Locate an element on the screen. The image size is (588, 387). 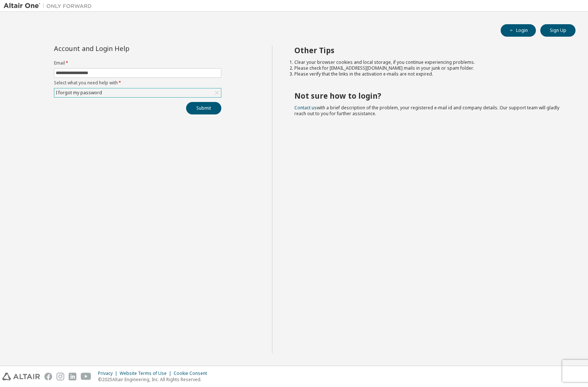
p: © 2025 Altair Engineering, Inc. All Rights Reserved. is located at coordinates (154, 379).